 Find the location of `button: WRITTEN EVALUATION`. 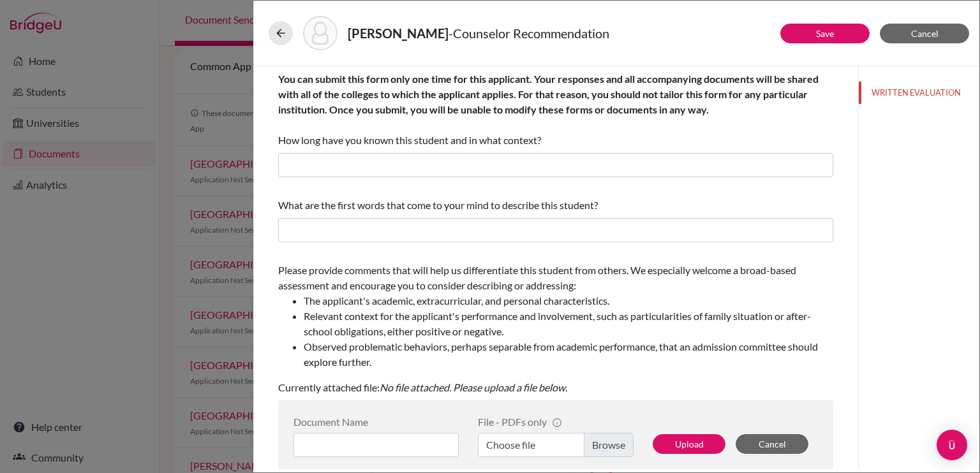

button: WRITTEN EVALUATION is located at coordinates (919, 92).